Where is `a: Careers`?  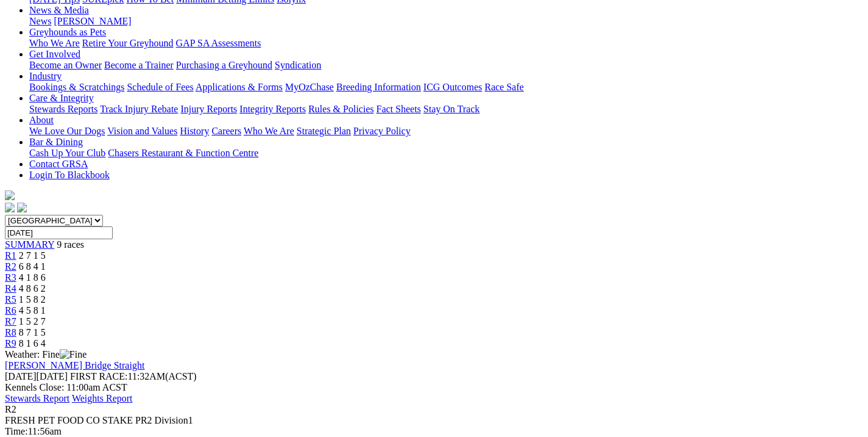 a: Careers is located at coordinates (226, 131).